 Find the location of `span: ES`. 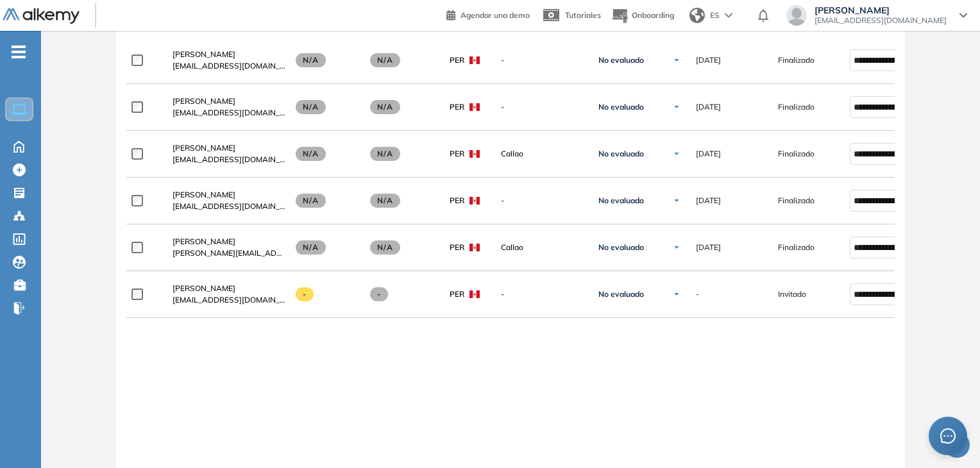

span: ES is located at coordinates (714, 15).